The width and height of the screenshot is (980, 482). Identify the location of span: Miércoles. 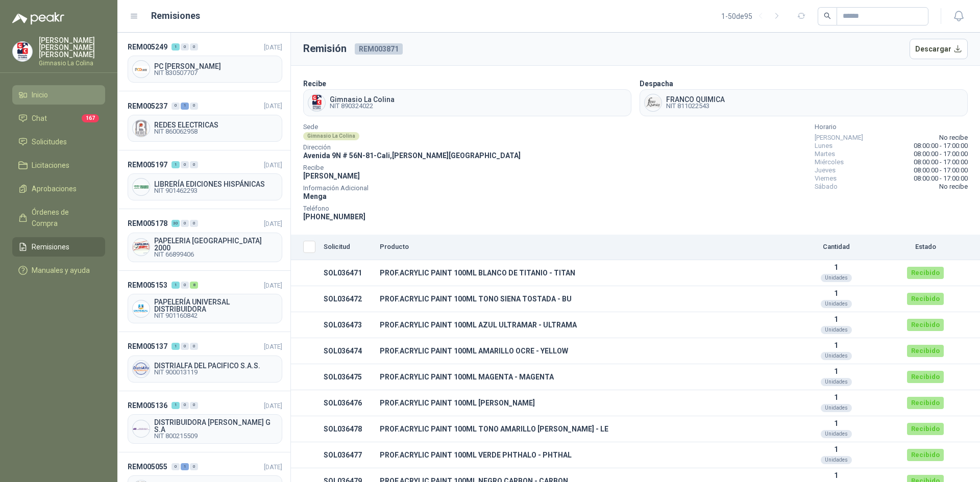
(829, 162).